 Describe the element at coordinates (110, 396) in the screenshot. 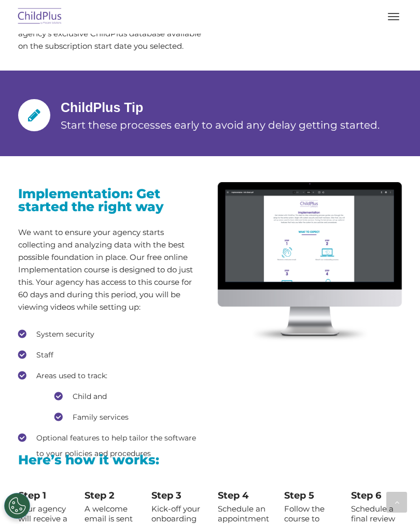

I see `li: Areas used to track:` at that location.